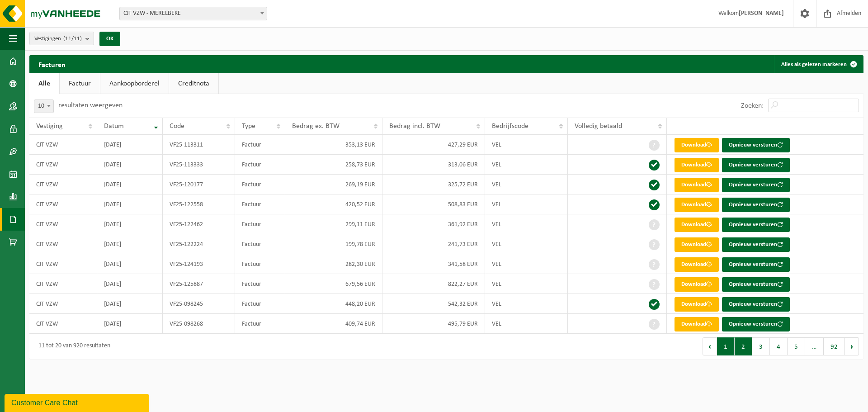 This screenshot has height=412, width=868. I want to click on td: 299,11 EUR, so click(334, 224).